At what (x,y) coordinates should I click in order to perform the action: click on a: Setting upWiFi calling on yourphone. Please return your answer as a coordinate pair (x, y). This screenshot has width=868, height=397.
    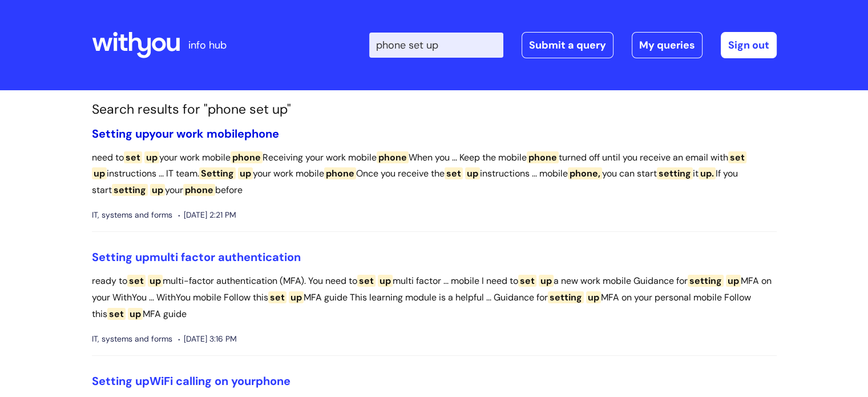
    Looking at the image, I should click on (191, 381).